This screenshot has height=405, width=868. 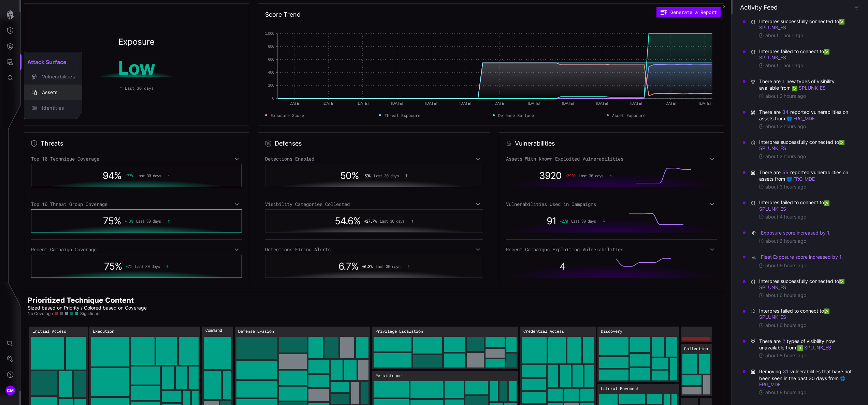 What do you see at coordinates (53, 92) in the screenshot?
I see `button: Assets` at bounding box center [53, 92].